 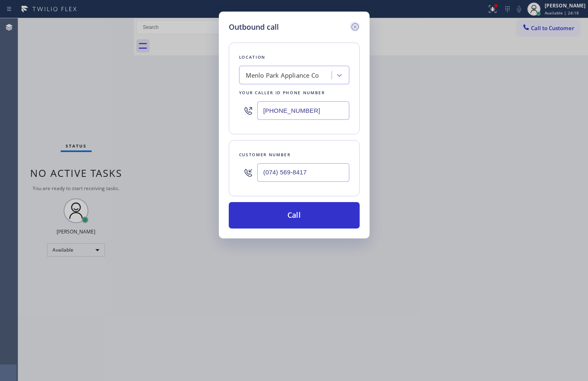 I want to click on div: Your caller id phone number, so click(x=294, y=93).